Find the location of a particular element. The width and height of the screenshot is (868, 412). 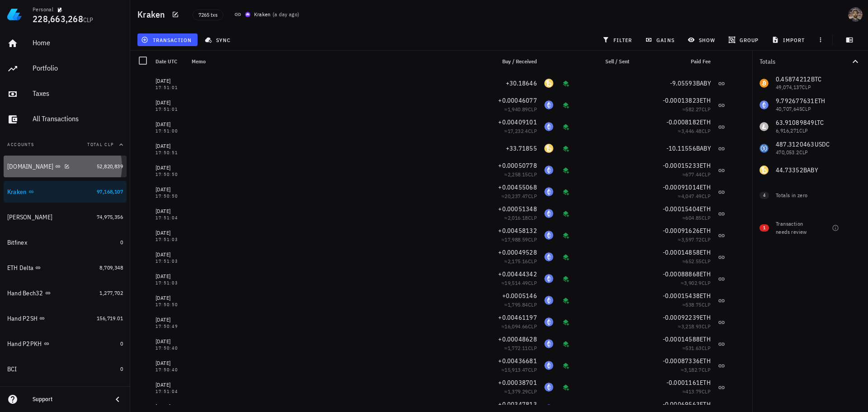

span: 1,940.89 is located at coordinates (518, 109).